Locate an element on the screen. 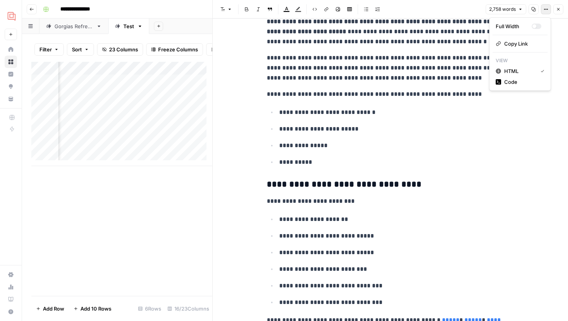 This screenshot has height=321, width=568. div: 6 Rows is located at coordinates (150, 309).